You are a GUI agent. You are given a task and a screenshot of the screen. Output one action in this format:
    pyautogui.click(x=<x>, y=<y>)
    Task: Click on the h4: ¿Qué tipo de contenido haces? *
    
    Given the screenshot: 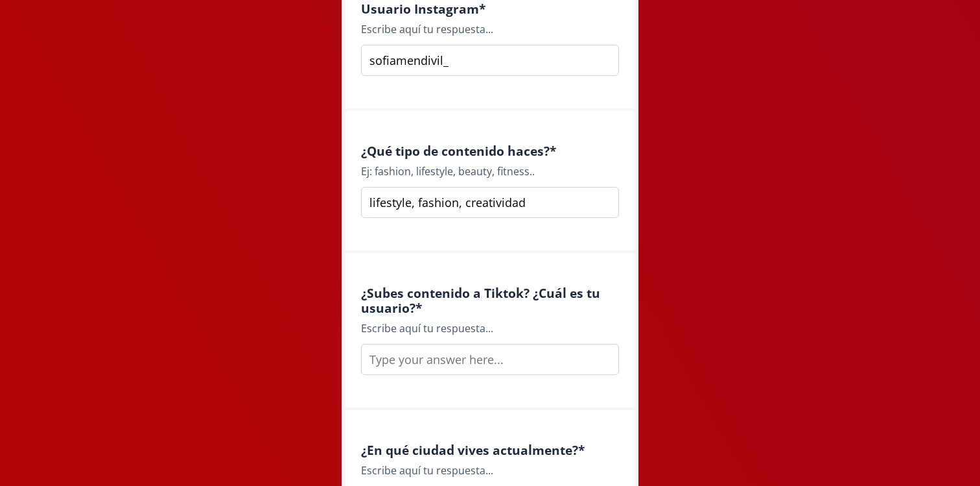 What is the action you would take?
    pyautogui.click(x=490, y=150)
    